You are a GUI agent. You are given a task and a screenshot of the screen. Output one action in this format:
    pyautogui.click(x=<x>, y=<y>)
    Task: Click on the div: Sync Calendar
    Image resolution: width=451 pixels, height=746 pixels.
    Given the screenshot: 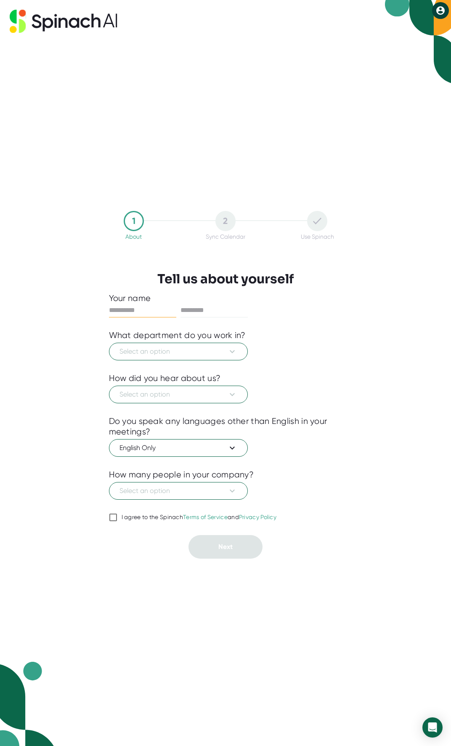 What is the action you would take?
    pyautogui.click(x=226, y=237)
    